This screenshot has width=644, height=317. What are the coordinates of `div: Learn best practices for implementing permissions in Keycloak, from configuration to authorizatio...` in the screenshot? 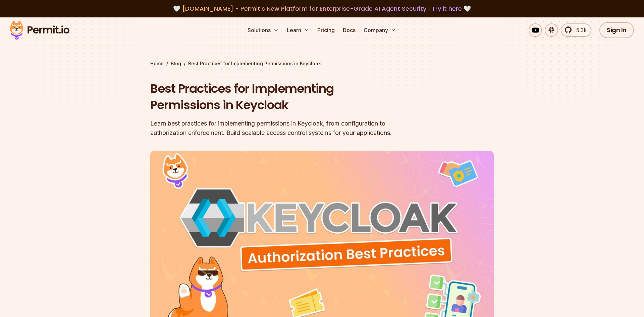 It's located at (279, 129).